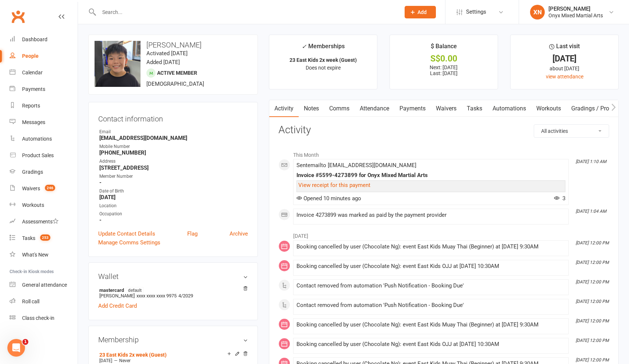 The width and height of the screenshot is (629, 364). Describe the element at coordinates (43, 285) in the screenshot. I see `a: General attendance kiosk mode` at that location.